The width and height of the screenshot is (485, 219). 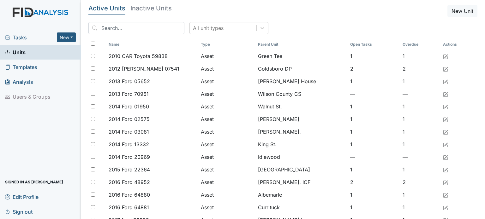 I want to click on input: Toggle All Rows Selected, so click(x=93, y=44).